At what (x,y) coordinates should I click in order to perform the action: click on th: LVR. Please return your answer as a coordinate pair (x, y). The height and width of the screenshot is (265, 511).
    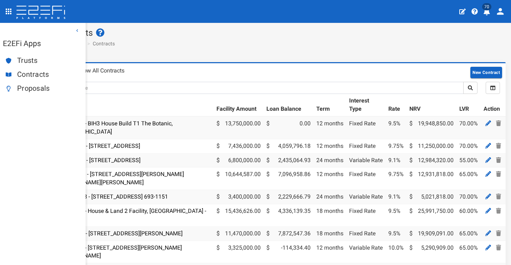
    Looking at the image, I should click on (469, 105).